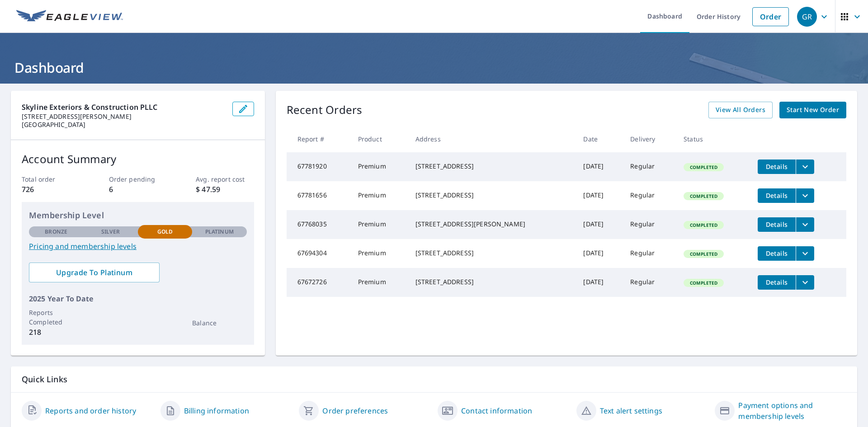  What do you see at coordinates (600, 138) in the screenshot?
I see `th: Date` at bounding box center [600, 138].